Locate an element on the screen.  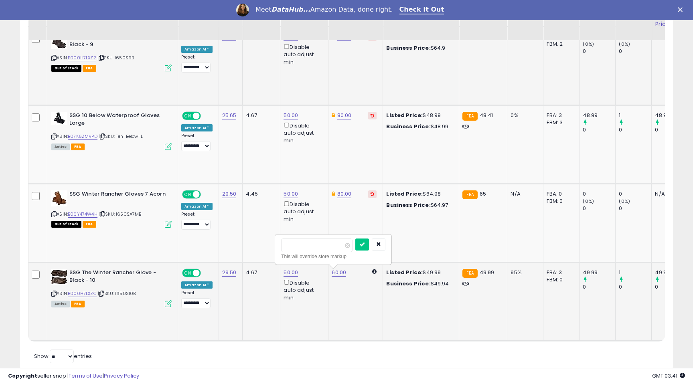
a: B07K6ZMVPD is located at coordinates (83, 136).